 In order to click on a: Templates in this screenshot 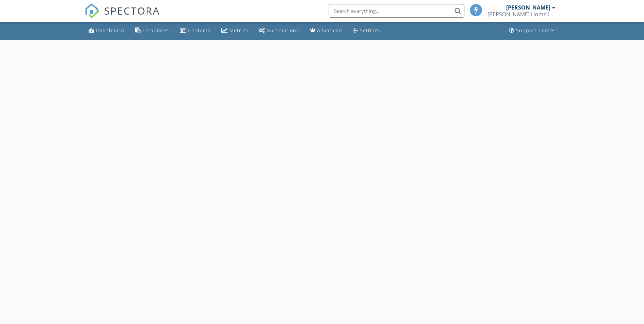, I will do `click(152, 31)`.